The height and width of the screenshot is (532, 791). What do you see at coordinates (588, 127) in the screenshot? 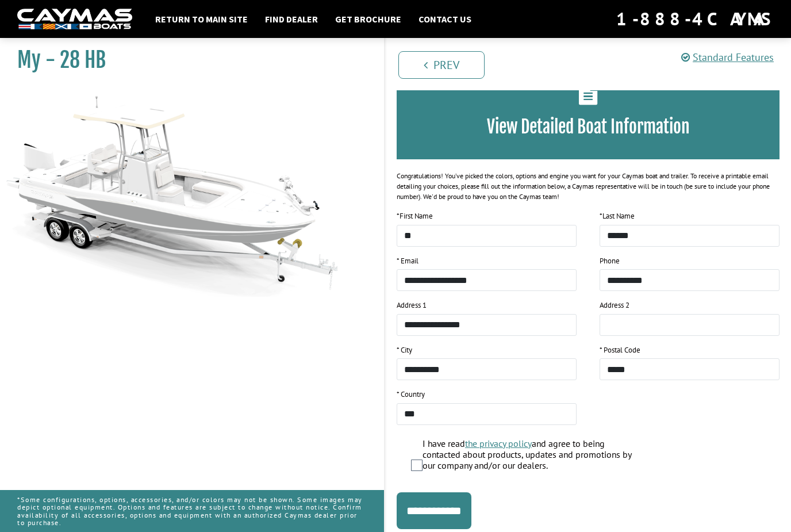
I see `h3: View Detailed Boat Information` at bounding box center [588, 127].